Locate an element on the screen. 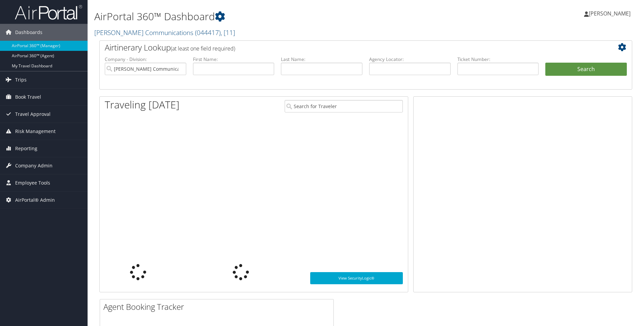  button: Search is located at coordinates (586, 69).